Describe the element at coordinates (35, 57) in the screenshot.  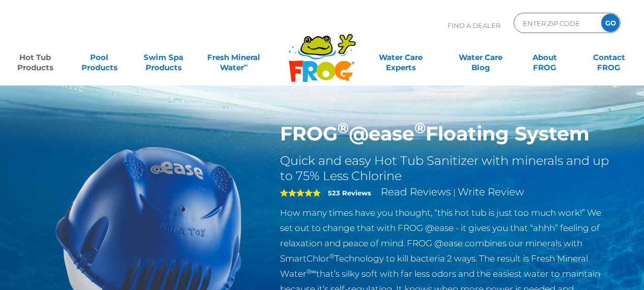
I see `a: Hot TubProducts` at that location.